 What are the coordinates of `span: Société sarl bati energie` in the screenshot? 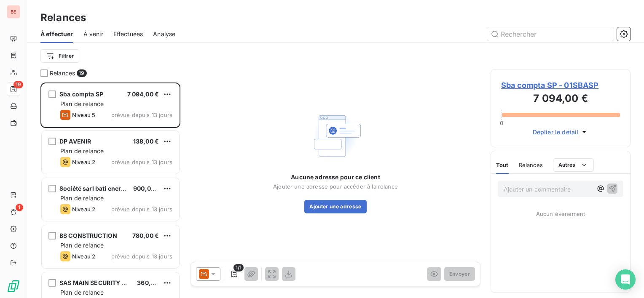 It's located at (95, 188).